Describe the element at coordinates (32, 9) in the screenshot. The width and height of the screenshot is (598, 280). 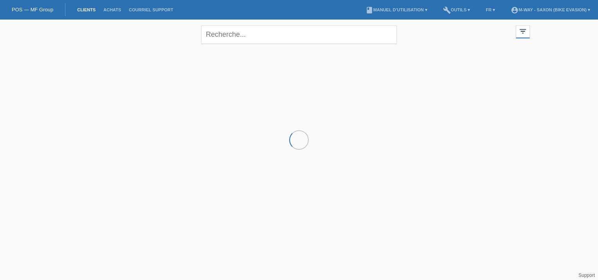
I see `a: POS — MF Group` at that location.